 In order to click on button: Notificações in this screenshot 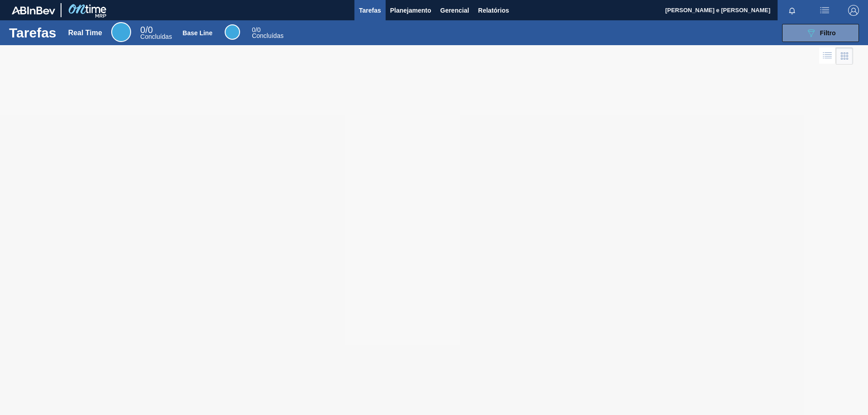, I will do `click(792, 10)`.